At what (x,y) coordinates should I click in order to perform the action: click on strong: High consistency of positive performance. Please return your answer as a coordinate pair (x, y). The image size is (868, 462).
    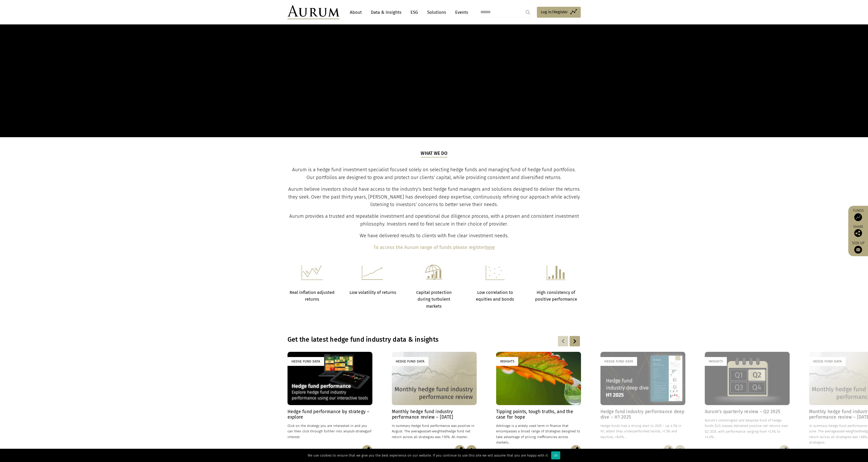
    Looking at the image, I should click on (556, 296).